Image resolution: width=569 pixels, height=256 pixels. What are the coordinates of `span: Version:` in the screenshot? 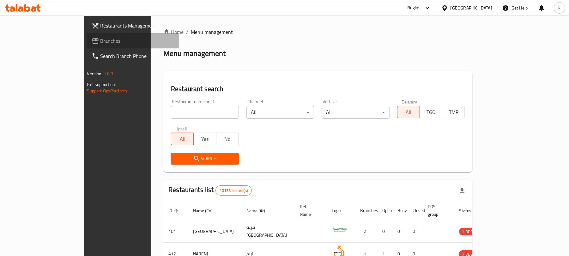 It's located at (95, 74).